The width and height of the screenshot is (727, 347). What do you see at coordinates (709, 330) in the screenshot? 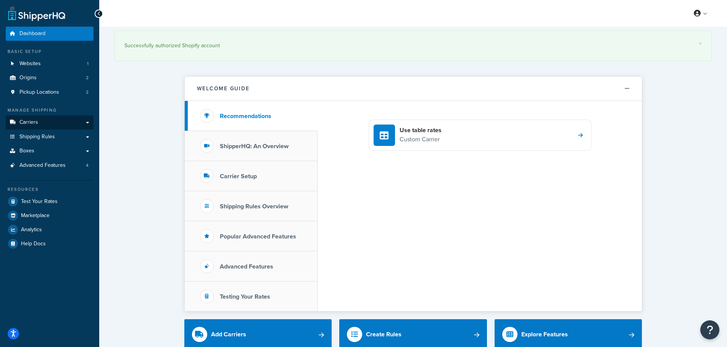
I see `button: Open Resource Center` at bounding box center [709, 330].